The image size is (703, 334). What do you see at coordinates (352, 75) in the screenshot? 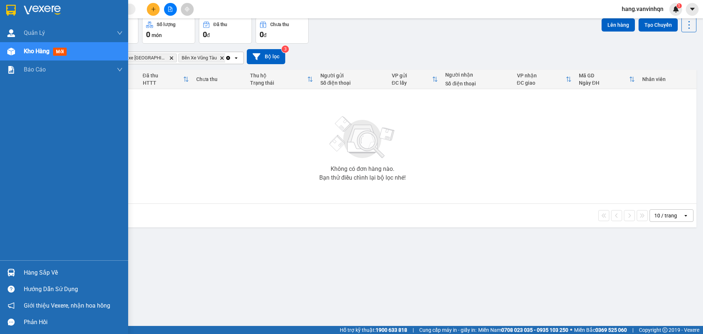
I see `div: Người gửi` at bounding box center [352, 75].